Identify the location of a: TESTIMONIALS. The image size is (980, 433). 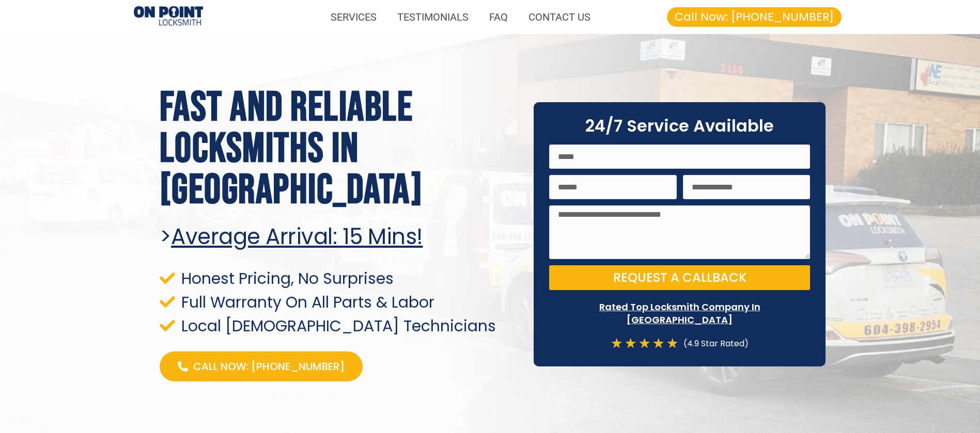
(433, 17).